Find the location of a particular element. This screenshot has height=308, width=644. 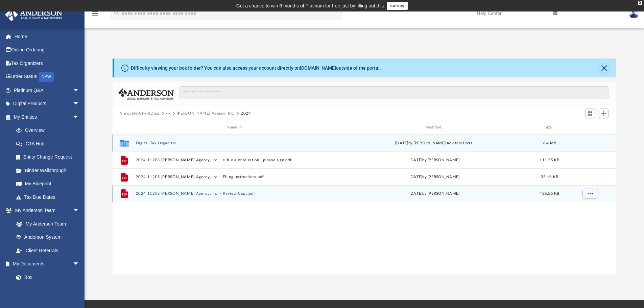

button: Digital Tax Organizer is located at coordinates (234, 143).